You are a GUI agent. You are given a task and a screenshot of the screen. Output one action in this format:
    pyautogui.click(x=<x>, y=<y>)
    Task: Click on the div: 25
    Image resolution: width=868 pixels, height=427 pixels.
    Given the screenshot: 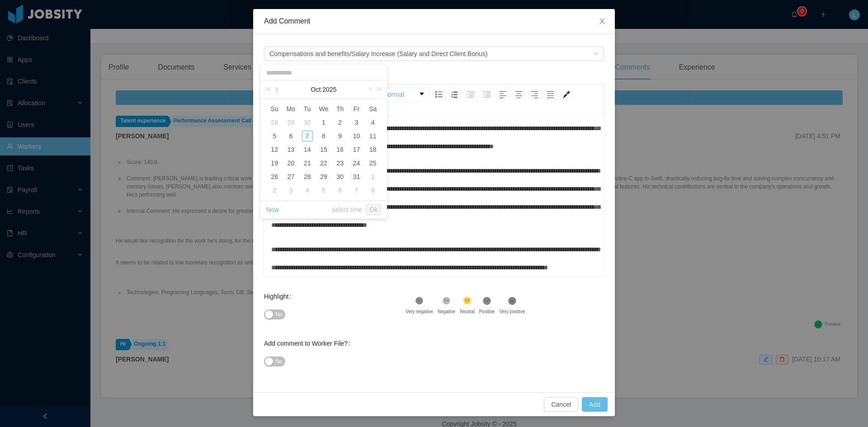 What is the action you would take?
    pyautogui.click(x=373, y=163)
    